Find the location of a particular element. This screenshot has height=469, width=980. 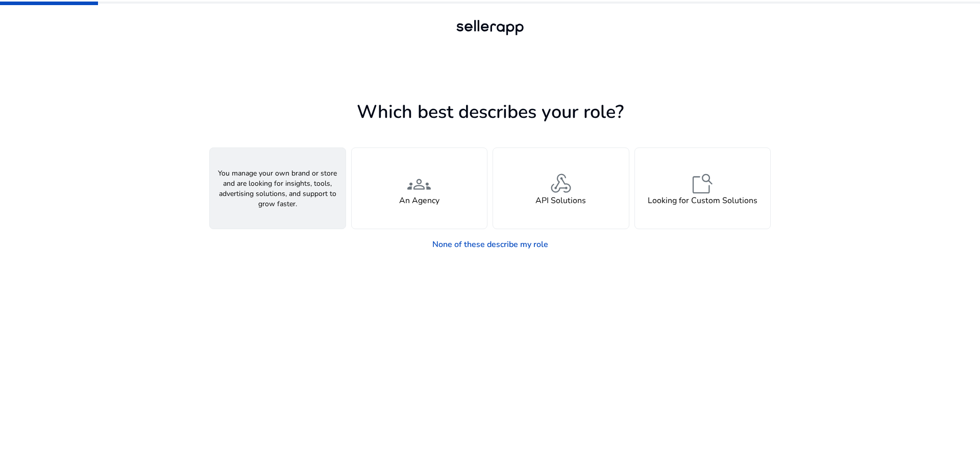

span: webhook is located at coordinates (561, 184).